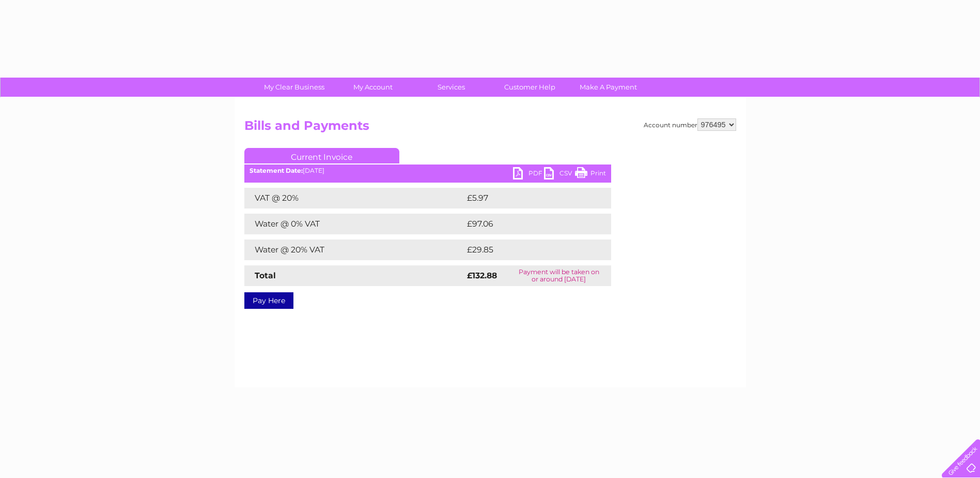 Image resolution: width=980 pixels, height=478 pixels. Describe the element at coordinates (276, 170) in the screenshot. I see `b: Statement Date:` at that location.